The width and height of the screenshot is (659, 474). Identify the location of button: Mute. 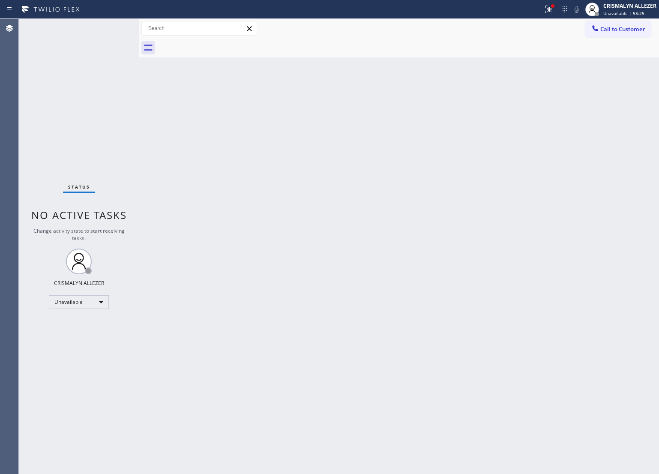
(576, 9).